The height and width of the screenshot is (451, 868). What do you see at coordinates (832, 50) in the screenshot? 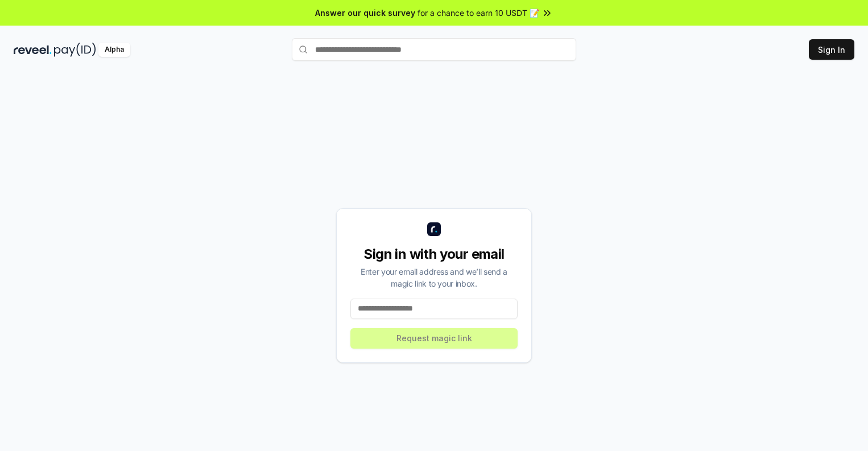
I see `button: Sign In` at bounding box center [832, 50].